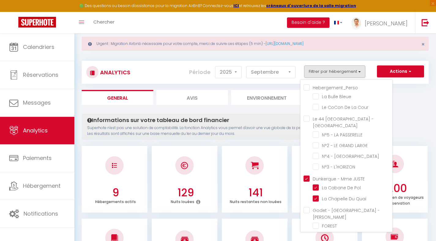 Image resolution: width=436 pixels, height=241 pixels. What do you see at coordinates (39, 47) in the screenshot?
I see `span: Calendriers` at bounding box center [39, 47].